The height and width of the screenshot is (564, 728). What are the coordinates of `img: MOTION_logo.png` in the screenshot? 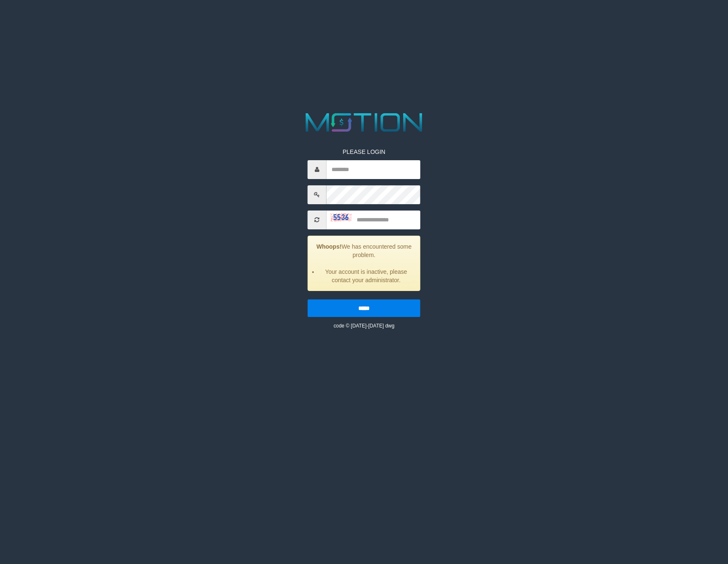 It's located at (364, 123).